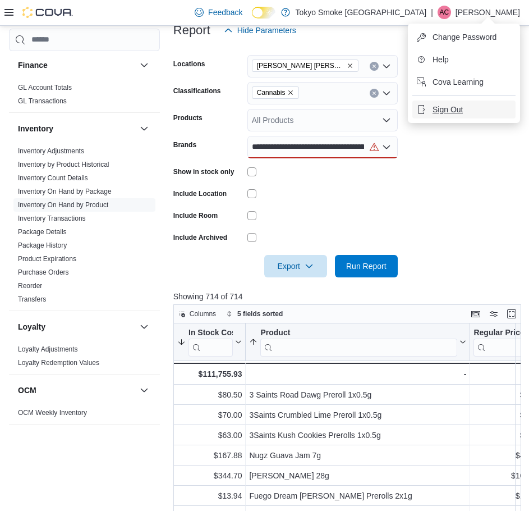 The image size is (529, 511). I want to click on div: In Stock Cost, so click(210, 332).